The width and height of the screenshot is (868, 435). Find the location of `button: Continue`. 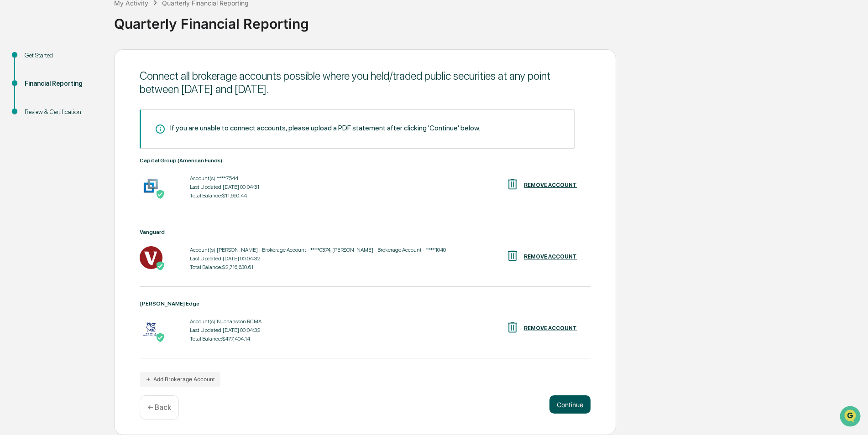

button: Continue is located at coordinates (570, 404).